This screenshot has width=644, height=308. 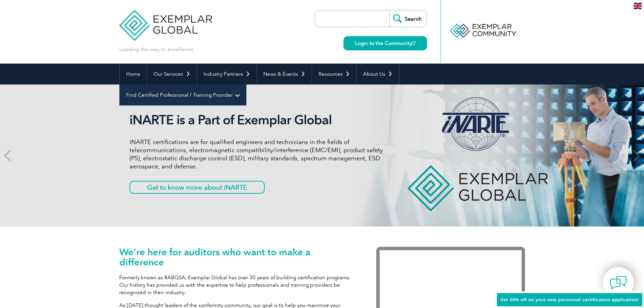 I want to click on a: News & Events, so click(x=284, y=74).